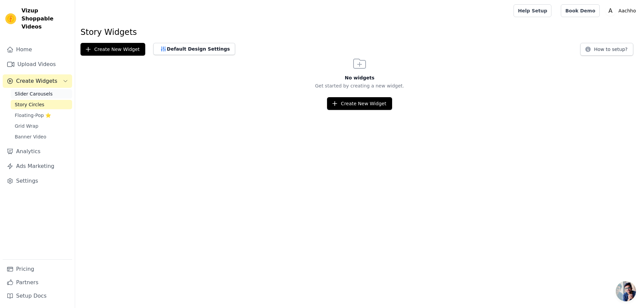  What do you see at coordinates (622, 10) in the screenshot?
I see `button: A Aachho` at bounding box center [622, 10].